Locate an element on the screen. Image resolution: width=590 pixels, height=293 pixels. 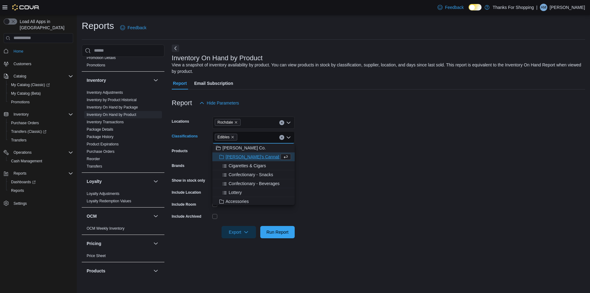
span: AM is located at coordinates (544, 7).